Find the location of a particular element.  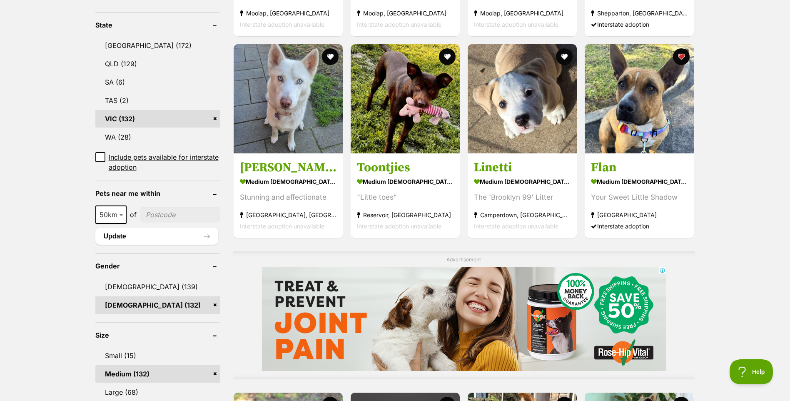

header: Pets near me within is located at coordinates (158, 193).